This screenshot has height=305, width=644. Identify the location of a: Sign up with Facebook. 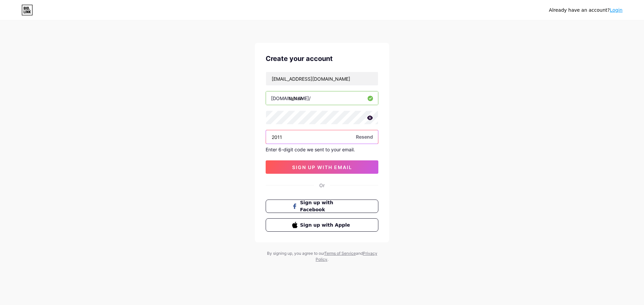
(322, 207).